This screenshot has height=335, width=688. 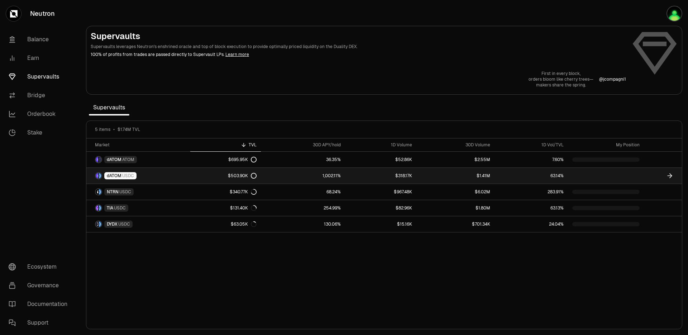 I want to click on a: Supervaults, so click(x=40, y=77).